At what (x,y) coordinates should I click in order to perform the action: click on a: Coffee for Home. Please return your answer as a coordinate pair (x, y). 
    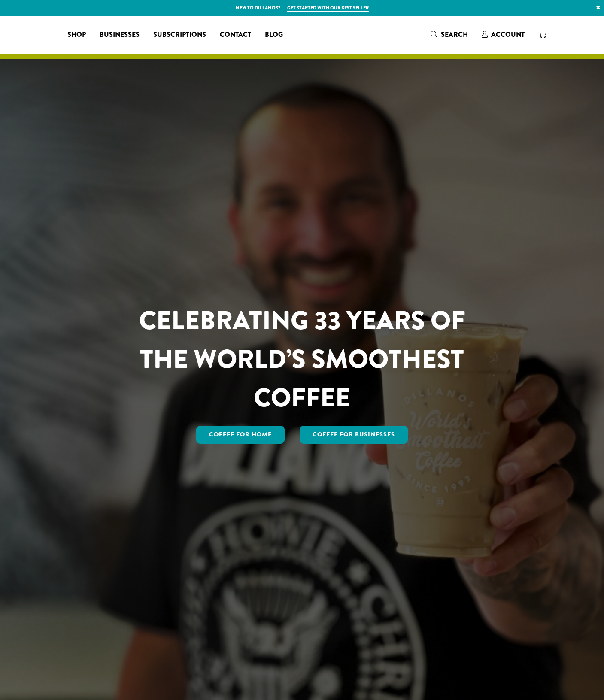
    Looking at the image, I should click on (240, 435).